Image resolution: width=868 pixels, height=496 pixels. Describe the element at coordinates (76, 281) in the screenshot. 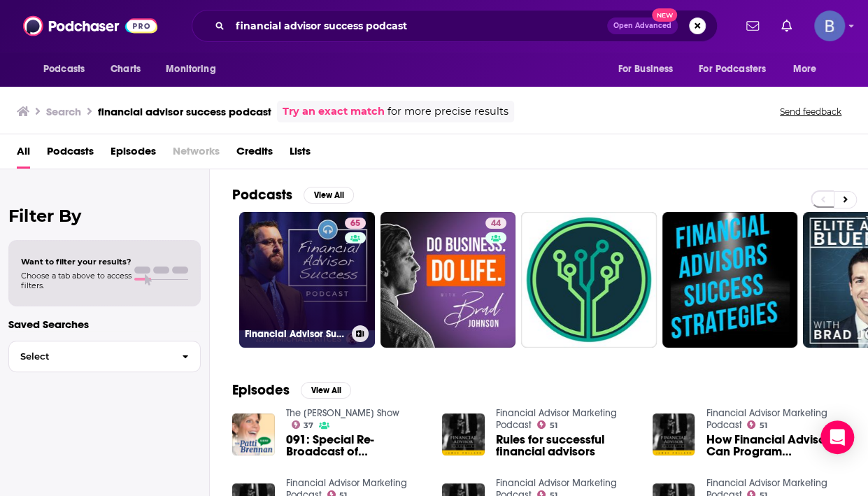

I see `span: Choose a tab above to access filters.` at that location.